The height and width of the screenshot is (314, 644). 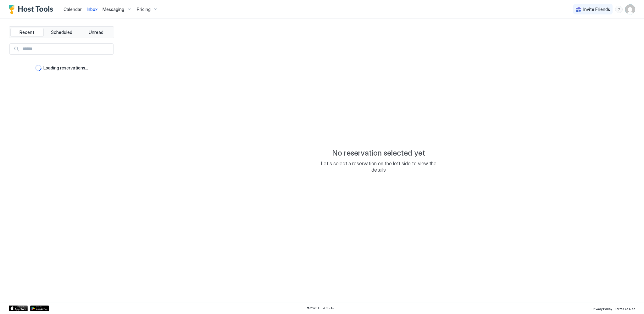 What do you see at coordinates (602, 309) in the screenshot?
I see `span: Privacy Policy` at bounding box center [602, 309].